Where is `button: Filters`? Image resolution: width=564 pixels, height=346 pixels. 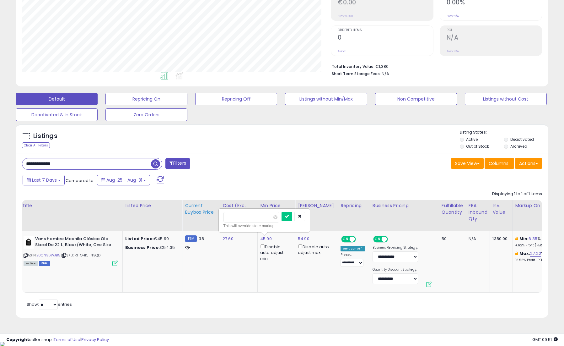 button: Filters is located at coordinates (178, 163).